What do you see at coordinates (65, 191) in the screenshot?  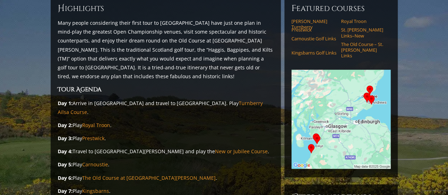 I see `strong: Day 7:` at bounding box center [65, 191].